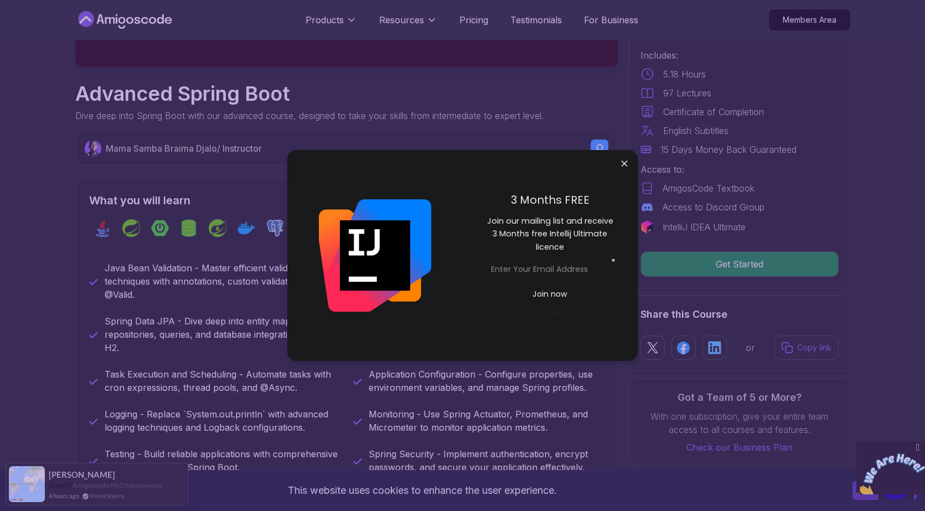  I want to click on p: Access to:, so click(740, 169).